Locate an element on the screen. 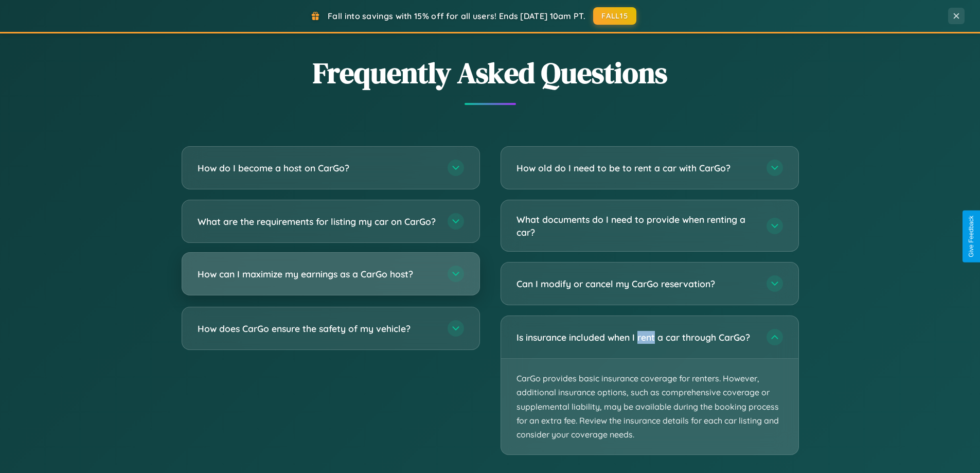 The width and height of the screenshot is (980, 473). div: Give Feedback is located at coordinates (971, 236).